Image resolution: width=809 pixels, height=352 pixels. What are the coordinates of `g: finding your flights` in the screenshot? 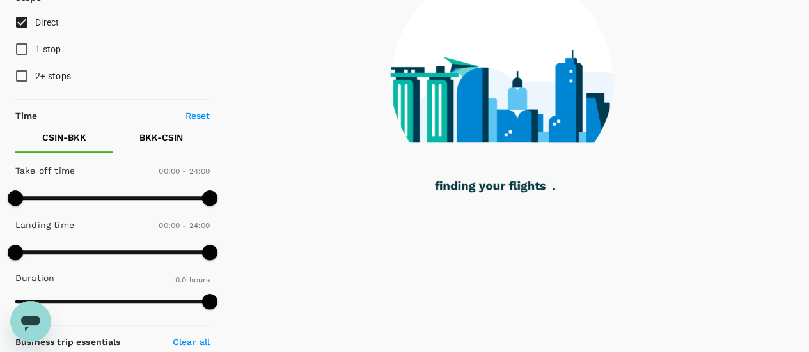 It's located at (490, 187).